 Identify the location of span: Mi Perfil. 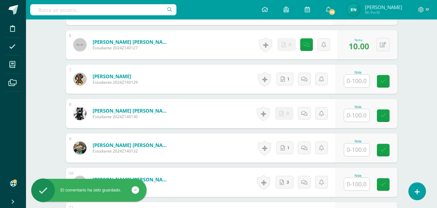
(384, 12).